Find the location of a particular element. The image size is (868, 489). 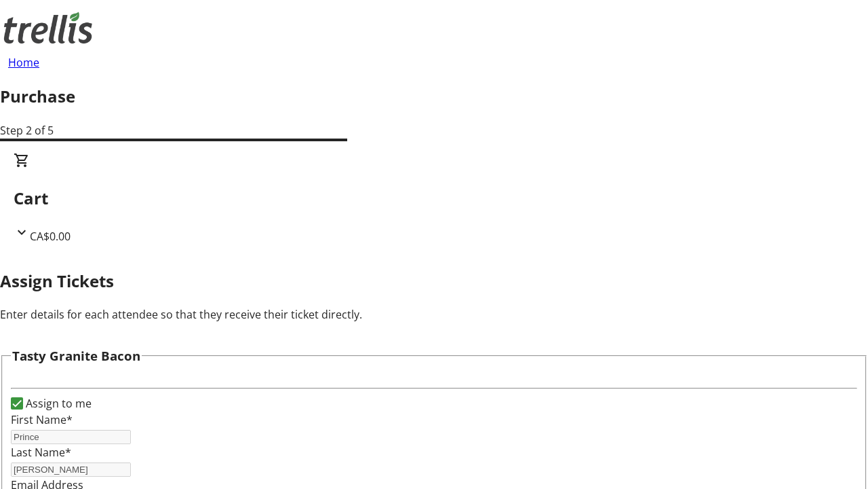

div: CartCA$0.00 is located at coordinates (434, 198).